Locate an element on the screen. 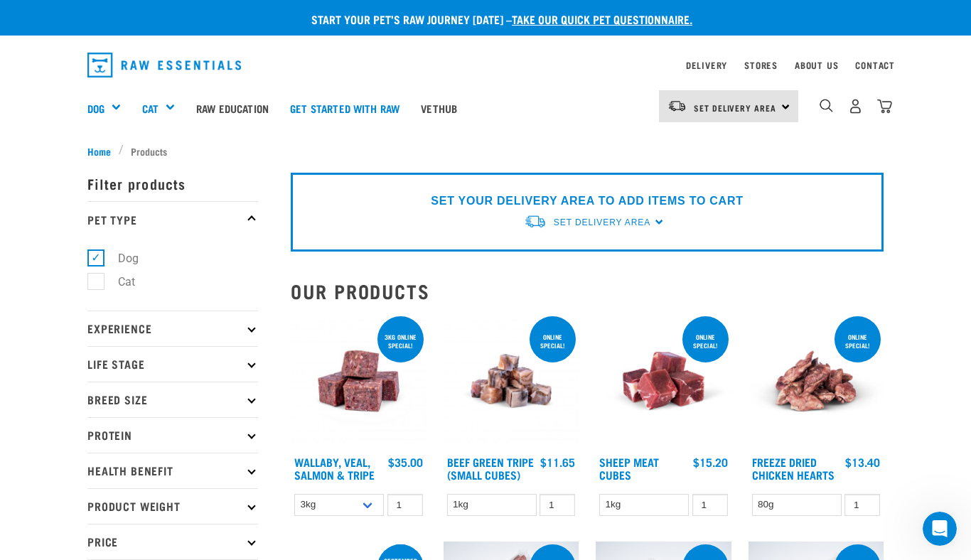  div: 3kg online special! is located at coordinates (400, 342).